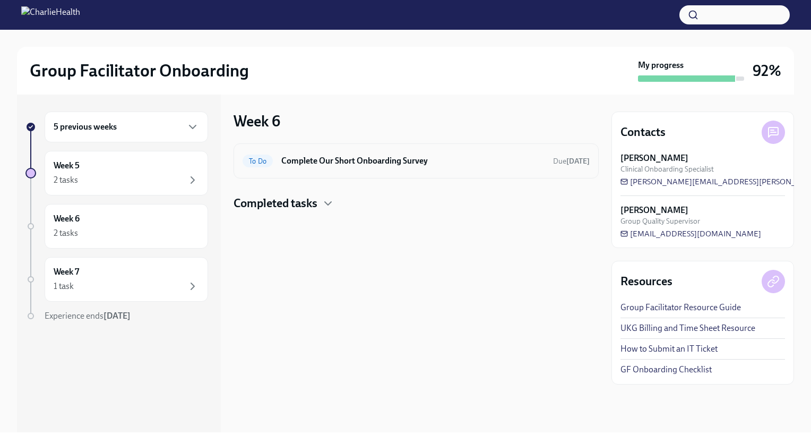 The width and height of the screenshot is (811, 443). Describe the element at coordinates (413, 161) in the screenshot. I see `h6: Complete Our Short Onboarding Survey` at that location.